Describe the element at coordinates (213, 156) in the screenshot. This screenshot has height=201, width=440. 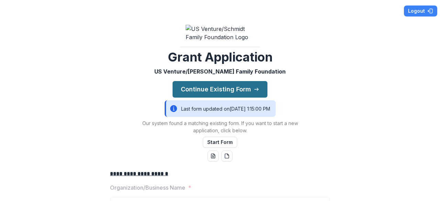
I see `button: word-download` at that location.